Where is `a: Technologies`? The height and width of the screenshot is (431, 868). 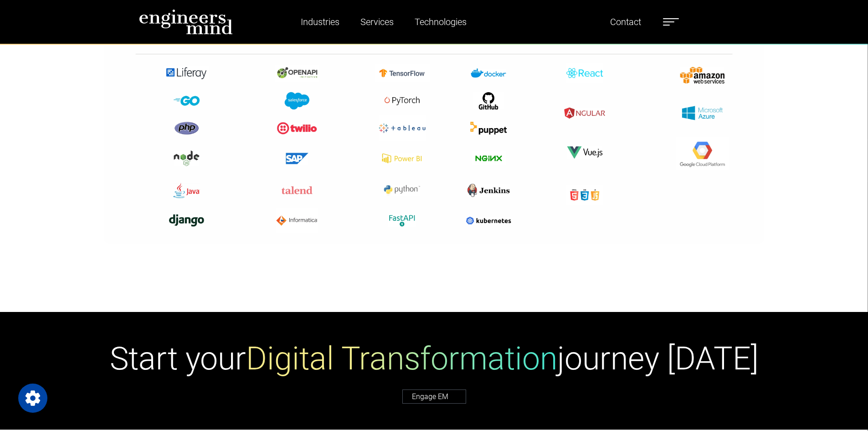
a: Technologies is located at coordinates (441, 22).